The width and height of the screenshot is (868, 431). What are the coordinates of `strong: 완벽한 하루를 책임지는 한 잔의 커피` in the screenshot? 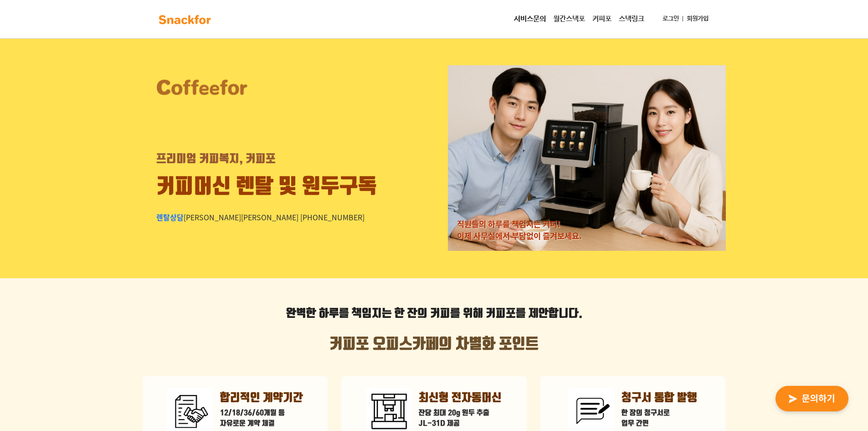 It's located at (368, 313).